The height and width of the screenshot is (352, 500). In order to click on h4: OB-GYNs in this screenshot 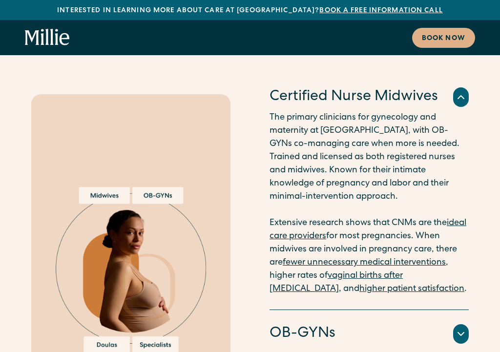, I will do `click(302, 334)`.